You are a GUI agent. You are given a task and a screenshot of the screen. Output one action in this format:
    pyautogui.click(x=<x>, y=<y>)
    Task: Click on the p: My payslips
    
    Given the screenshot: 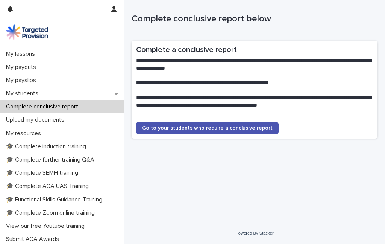 What is the action you would take?
    pyautogui.click(x=23, y=80)
    